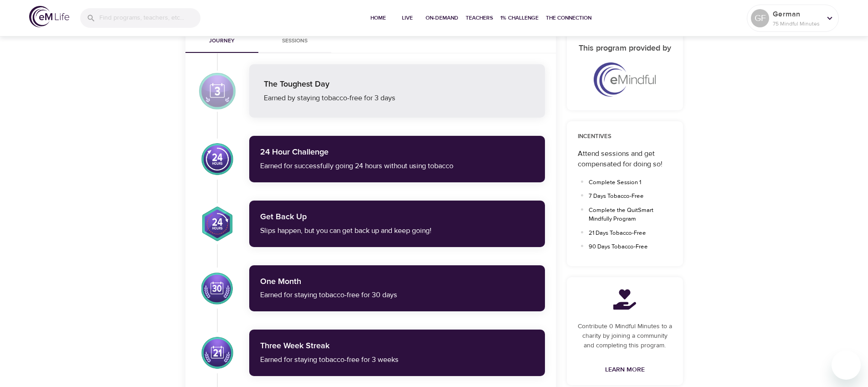  What do you see at coordinates (568, 18) in the screenshot?
I see `span: The Connection` at bounding box center [568, 18].